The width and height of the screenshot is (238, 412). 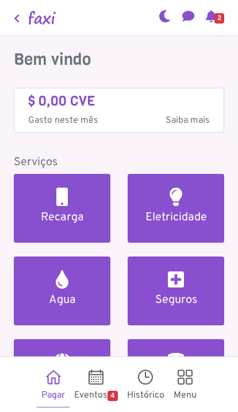 I want to click on a: Agua, so click(x=62, y=291).